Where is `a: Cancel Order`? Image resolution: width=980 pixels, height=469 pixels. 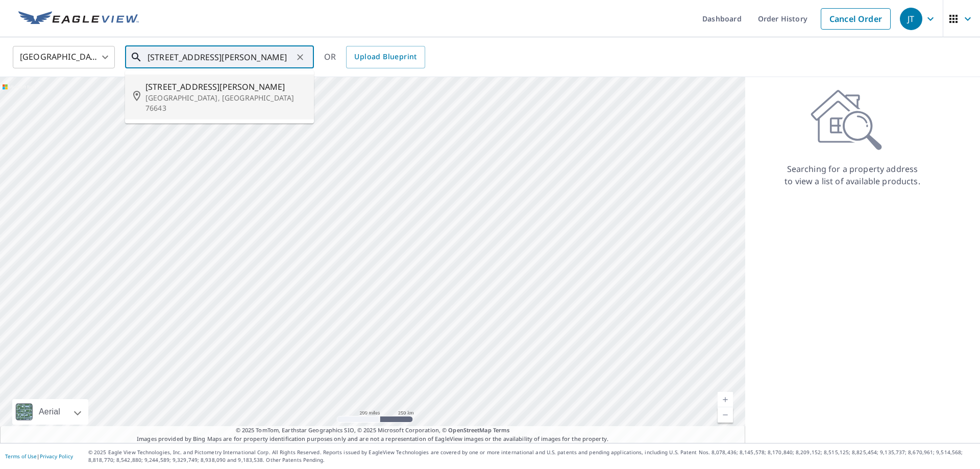 a: Cancel Order is located at coordinates (856, 19).